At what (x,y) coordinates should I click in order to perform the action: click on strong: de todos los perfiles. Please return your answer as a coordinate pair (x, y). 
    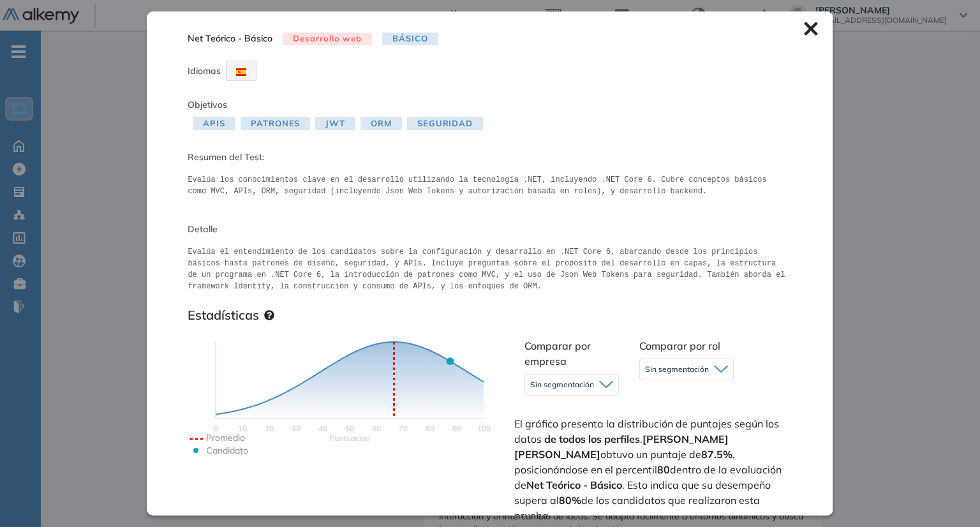
    Looking at the image, I should click on (592, 439).